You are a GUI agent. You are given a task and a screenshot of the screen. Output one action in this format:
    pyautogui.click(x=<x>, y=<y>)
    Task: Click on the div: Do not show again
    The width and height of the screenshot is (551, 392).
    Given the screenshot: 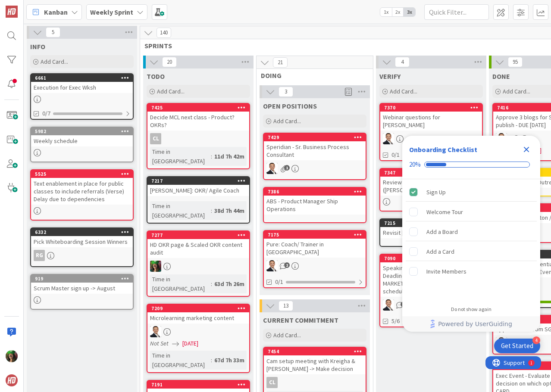 What is the action you would take?
    pyautogui.click(x=471, y=310)
    